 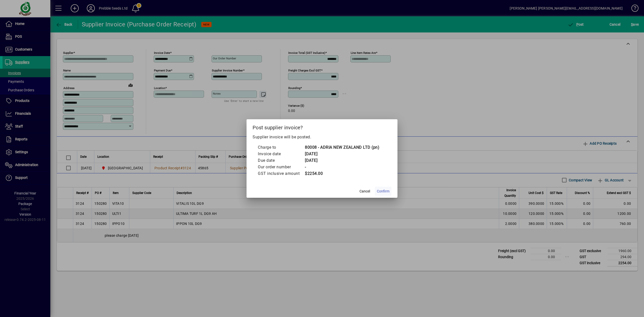 What do you see at coordinates (384, 191) in the screenshot?
I see `span: Confirm` at bounding box center [384, 191].